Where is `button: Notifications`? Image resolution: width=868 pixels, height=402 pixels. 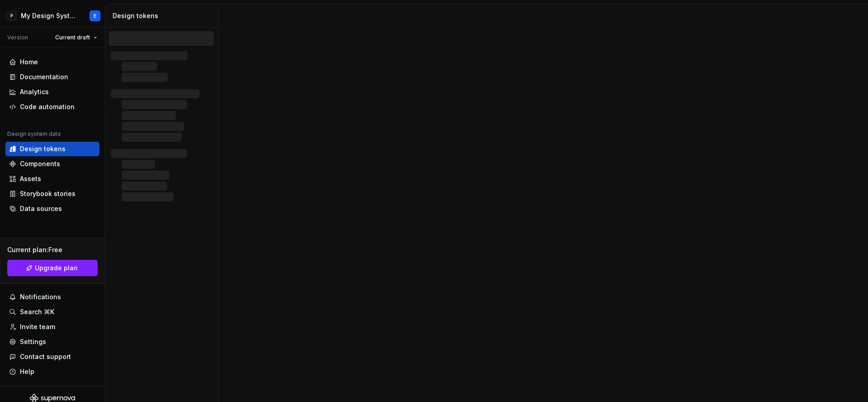 button: Notifications is located at coordinates (53, 297).